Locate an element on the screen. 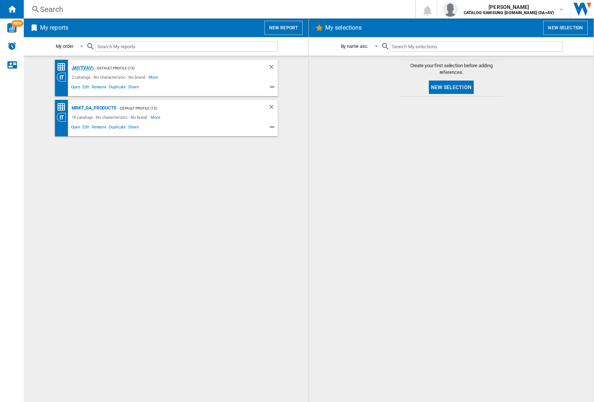  input: Search My selections is located at coordinates (476, 46).